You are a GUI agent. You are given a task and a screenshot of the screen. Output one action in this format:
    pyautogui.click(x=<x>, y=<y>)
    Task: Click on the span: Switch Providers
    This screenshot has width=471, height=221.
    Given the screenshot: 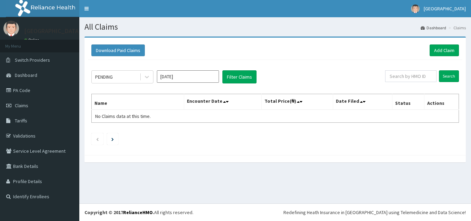 What is the action you would take?
    pyautogui.click(x=32, y=60)
    